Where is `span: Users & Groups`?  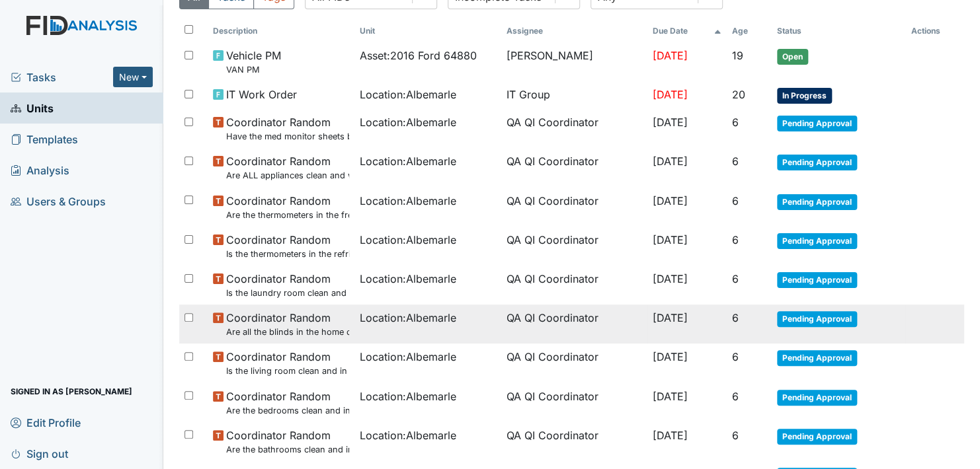 span: Users & Groups is located at coordinates (58, 201).